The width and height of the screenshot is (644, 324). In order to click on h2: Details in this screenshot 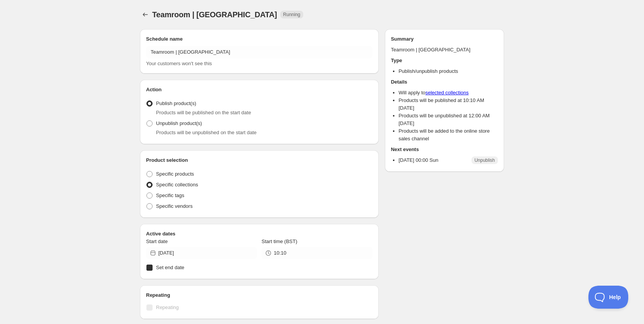, I will do `click(444, 82)`.